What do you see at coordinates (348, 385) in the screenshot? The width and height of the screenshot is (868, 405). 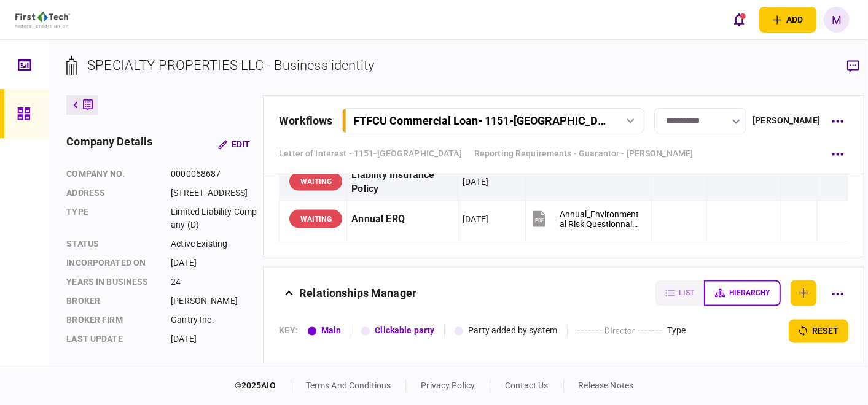 I see `a: terms and conditions` at bounding box center [348, 385].